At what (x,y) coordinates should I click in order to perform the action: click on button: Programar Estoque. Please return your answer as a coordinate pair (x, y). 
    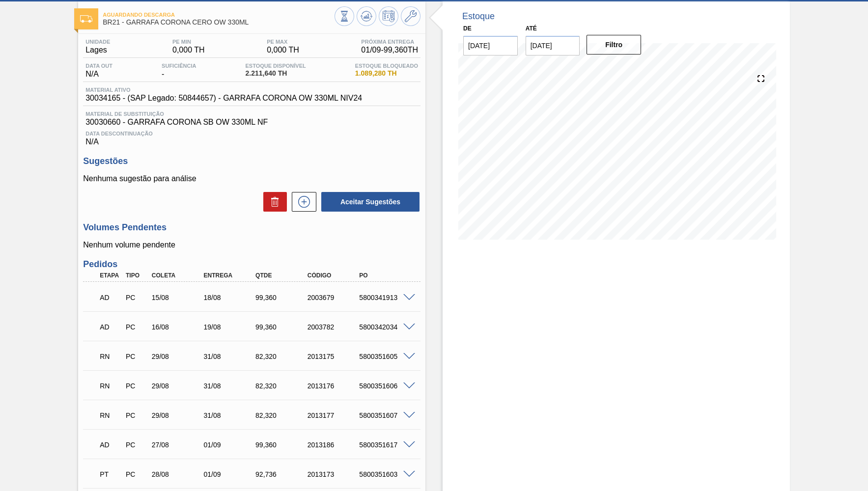
    Looking at the image, I should click on (389, 16).